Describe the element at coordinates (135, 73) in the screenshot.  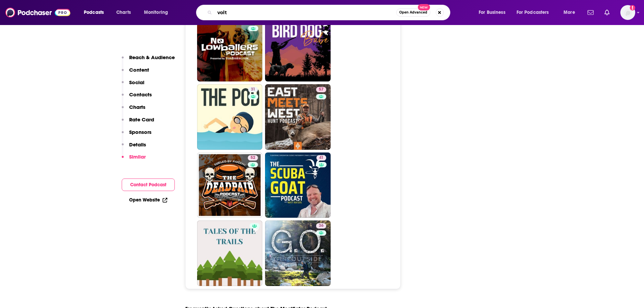
I see `button: Content` at that location.